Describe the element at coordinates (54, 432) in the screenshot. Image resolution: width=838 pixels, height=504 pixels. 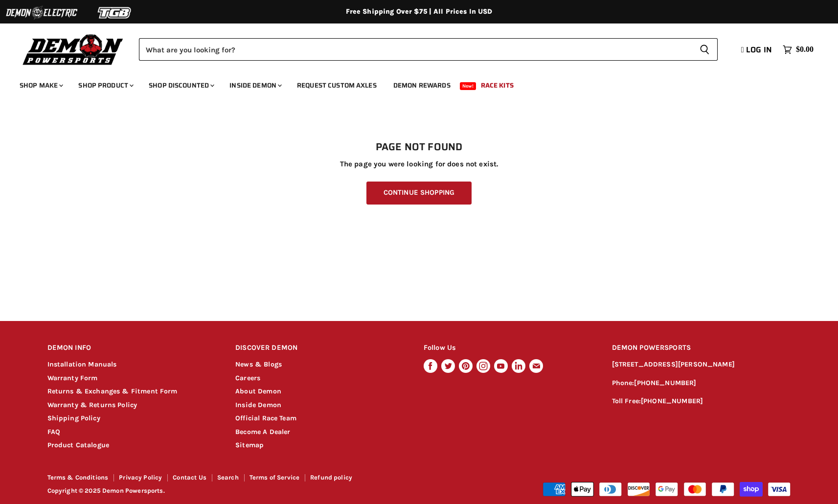
I see `a: FAQ` at that location.